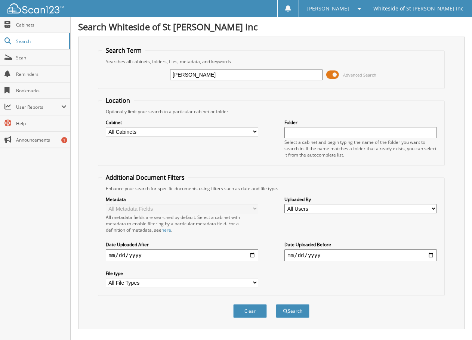 The height and width of the screenshot is (340, 472). I want to click on span: Search, so click(41, 41).